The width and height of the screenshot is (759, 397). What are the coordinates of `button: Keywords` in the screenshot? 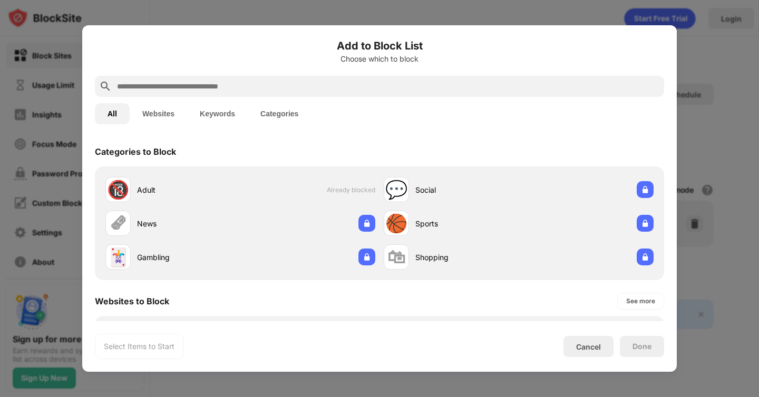 It's located at (217, 114).